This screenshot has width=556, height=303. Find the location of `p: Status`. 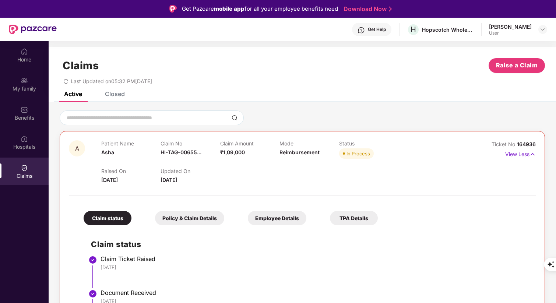

p: Status is located at coordinates (369, 143).